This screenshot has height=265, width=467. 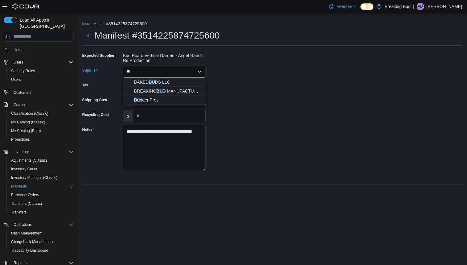 I want to click on a: Users, so click(x=16, y=80).